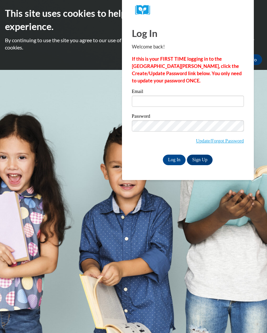  Describe the element at coordinates (134, 44) in the screenshot. I see `p: By continuing to use the site you agree to our use of cookies. Use the ‘More info’ button to read...` at that location.